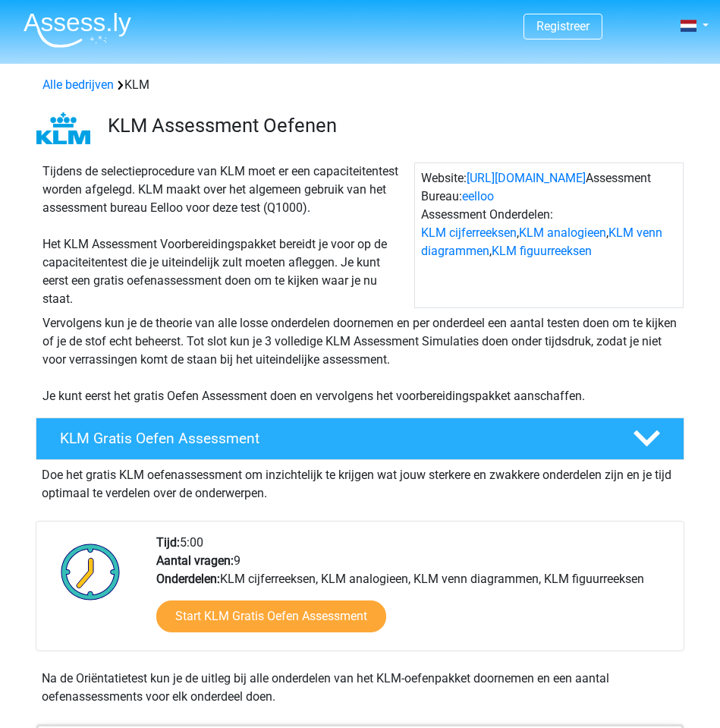 The image size is (720, 728). I want to click on a: KLM Gratis Oefen Assessment, so click(360, 438).